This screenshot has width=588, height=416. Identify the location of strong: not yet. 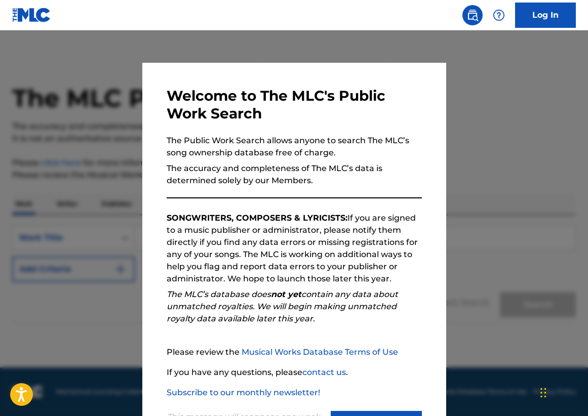
(286, 294).